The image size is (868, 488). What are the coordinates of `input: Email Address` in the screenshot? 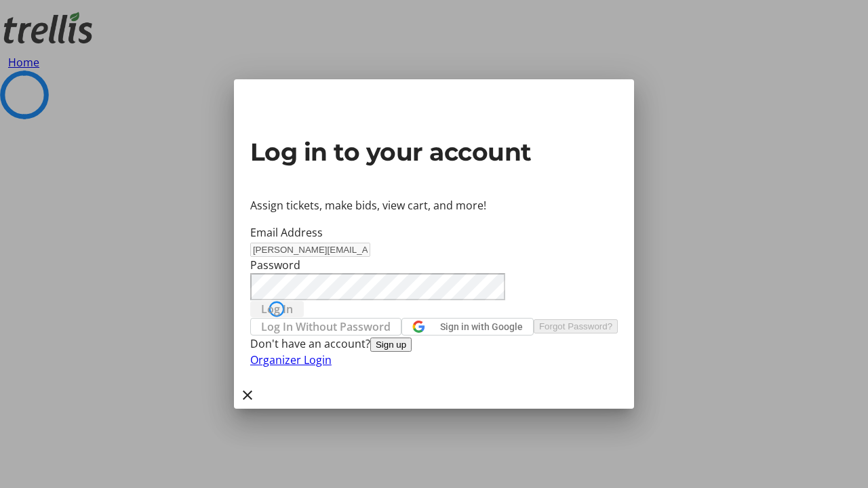 It's located at (310, 249).